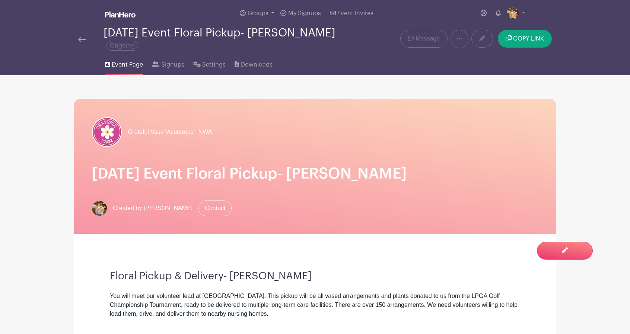 Image resolution: width=630 pixels, height=334 pixels. What do you see at coordinates (170, 132) in the screenshot?
I see `span: Grateful Vase Volunteers | NWA` at bounding box center [170, 132].